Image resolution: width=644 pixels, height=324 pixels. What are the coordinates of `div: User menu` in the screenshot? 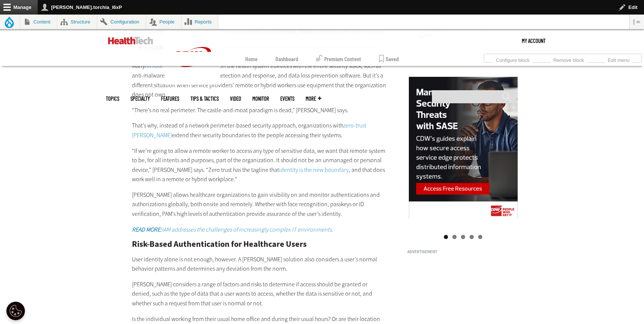 It's located at (534, 41).